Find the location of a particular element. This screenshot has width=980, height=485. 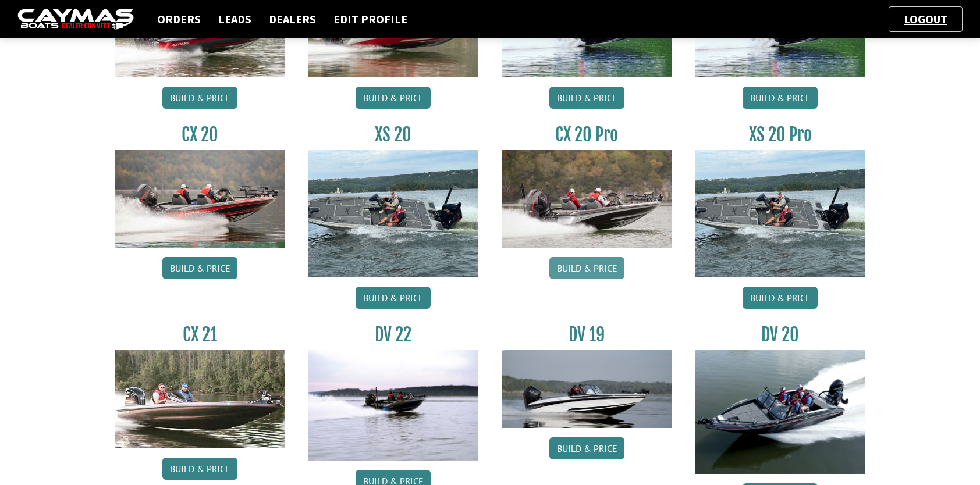

img: CX-20_thumbnail.jpg is located at coordinates (199, 199).